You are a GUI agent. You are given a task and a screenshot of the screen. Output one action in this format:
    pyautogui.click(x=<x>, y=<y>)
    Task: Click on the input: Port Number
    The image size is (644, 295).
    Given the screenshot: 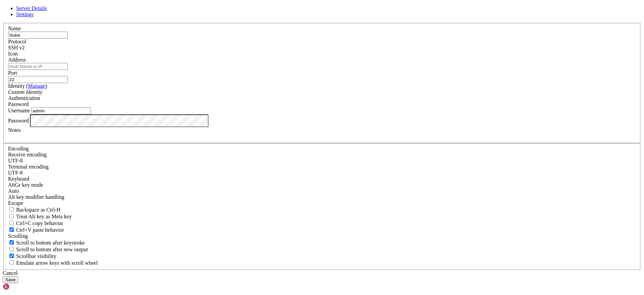 What is the action you would take?
    pyautogui.click(x=38, y=79)
    